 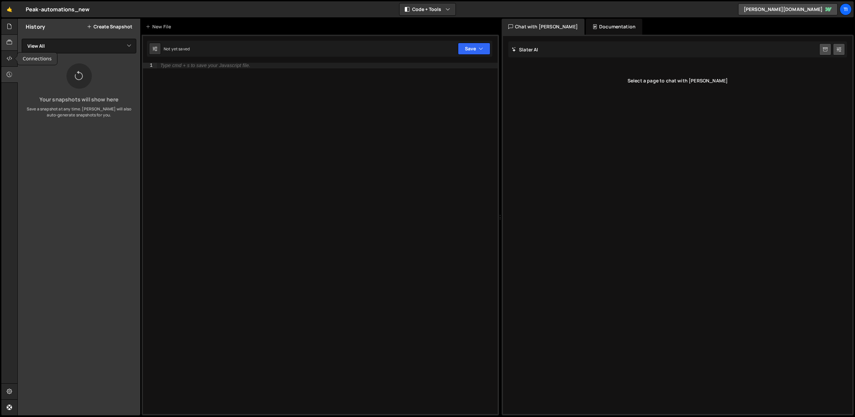 What do you see at coordinates (614, 27) in the screenshot?
I see `div: Documentation` at bounding box center [614, 27].